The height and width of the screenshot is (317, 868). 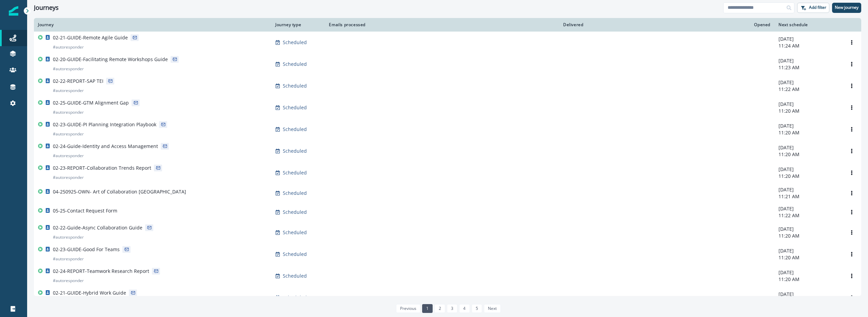 What do you see at coordinates (90, 103) in the screenshot?
I see `p: 02-25-GUIDE-GTM Alignment Gap` at bounding box center [90, 103].